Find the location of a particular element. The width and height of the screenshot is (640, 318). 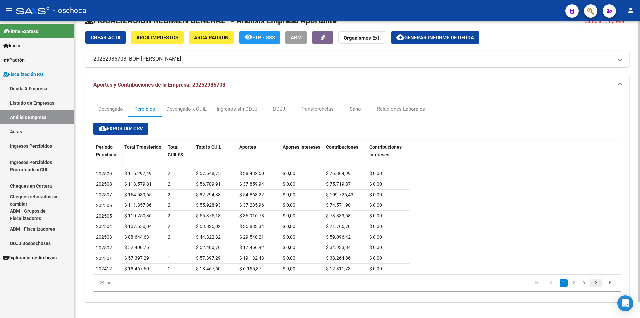

span: $ 109.726,43 is located at coordinates (340, 194).